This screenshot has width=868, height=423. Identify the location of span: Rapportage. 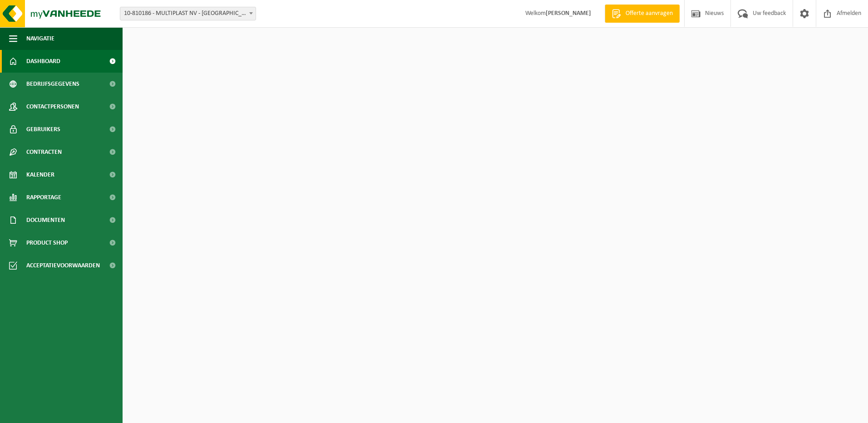
(44, 198).